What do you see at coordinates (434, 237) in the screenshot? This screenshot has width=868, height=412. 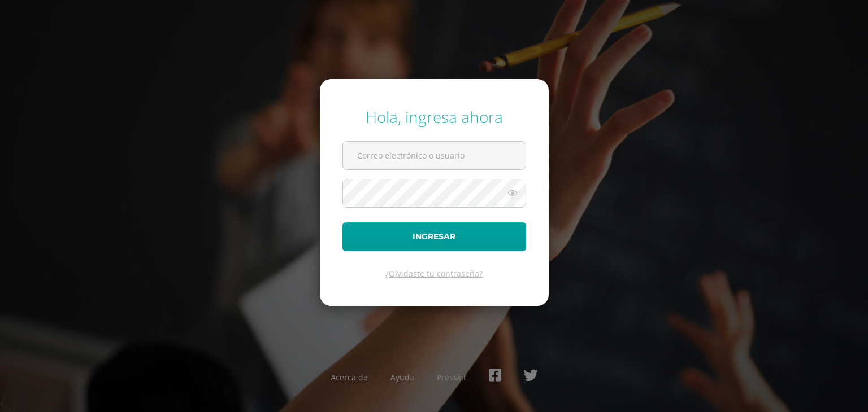 I see `button: Ingresar` at bounding box center [434, 237].